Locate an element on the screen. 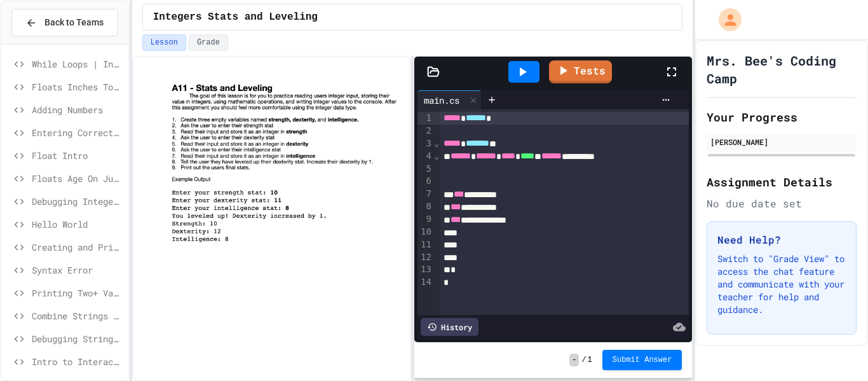 This screenshot has width=868, height=381. div: My Account is located at coordinates (725, 19).